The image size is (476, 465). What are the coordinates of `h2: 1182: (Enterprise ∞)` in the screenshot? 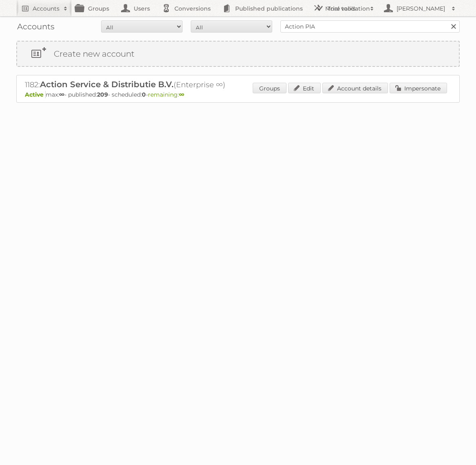 It's located at (167, 85).